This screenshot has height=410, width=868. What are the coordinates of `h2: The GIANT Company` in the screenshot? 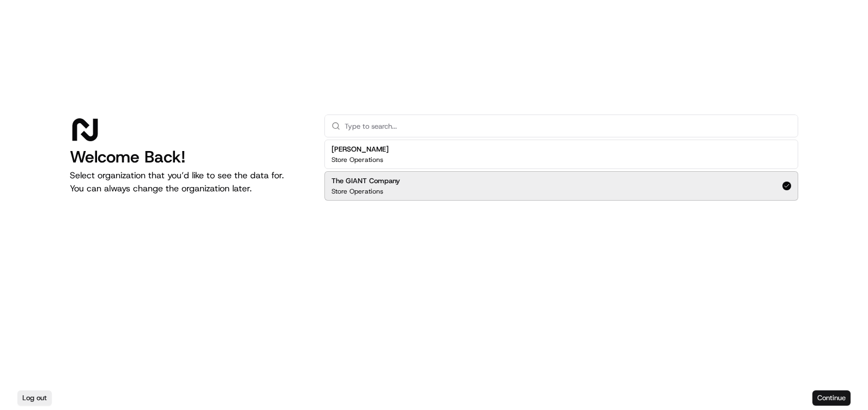 It's located at (366, 181).